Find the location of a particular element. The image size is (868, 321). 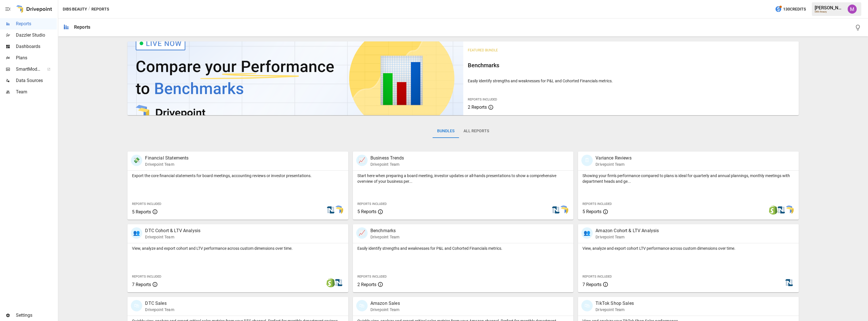

div: Umer Muhammed is located at coordinates (852, 9).